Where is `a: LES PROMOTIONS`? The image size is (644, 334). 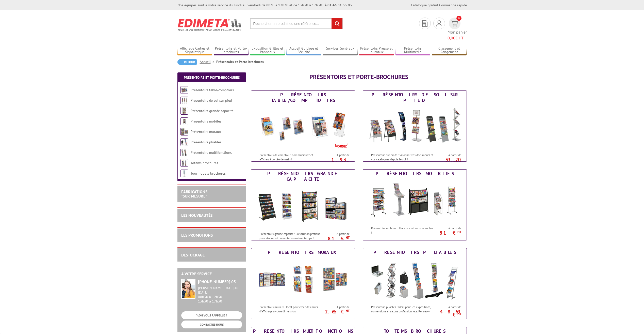
a: LES PROMOTIONS is located at coordinates (197, 235).